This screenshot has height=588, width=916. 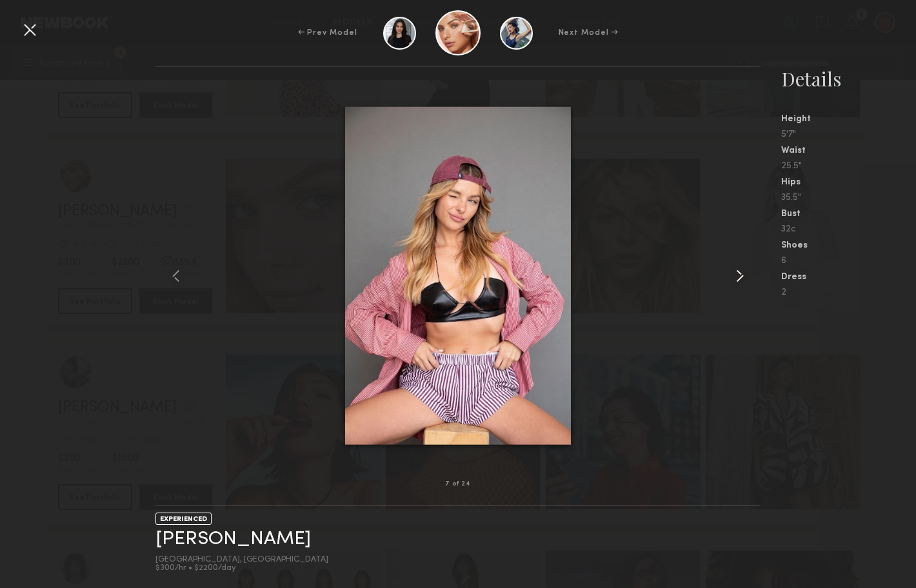 What do you see at coordinates (848, 230) in the screenshot?
I see `div: 32c` at bounding box center [848, 230].